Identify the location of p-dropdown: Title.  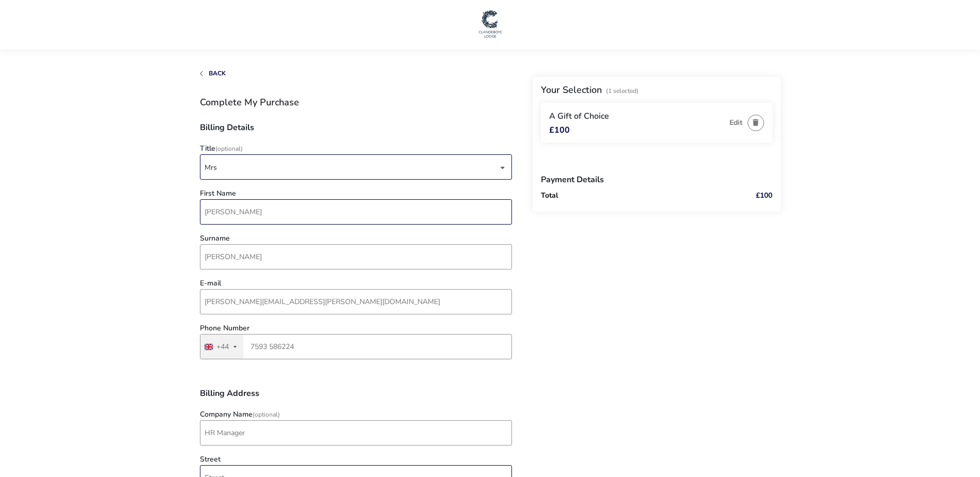
(356, 167).